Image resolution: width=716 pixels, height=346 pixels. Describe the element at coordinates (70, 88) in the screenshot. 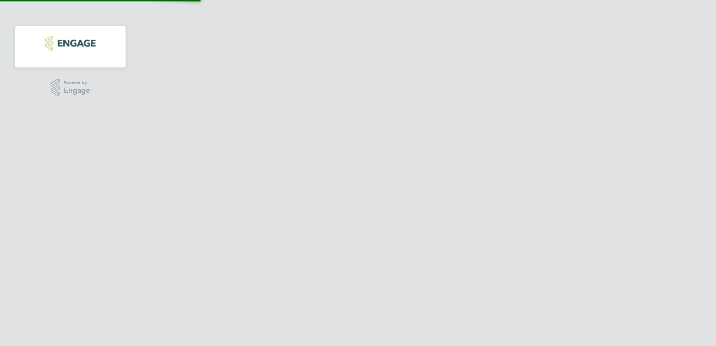

I see `a: Powered byEngage` at that location.